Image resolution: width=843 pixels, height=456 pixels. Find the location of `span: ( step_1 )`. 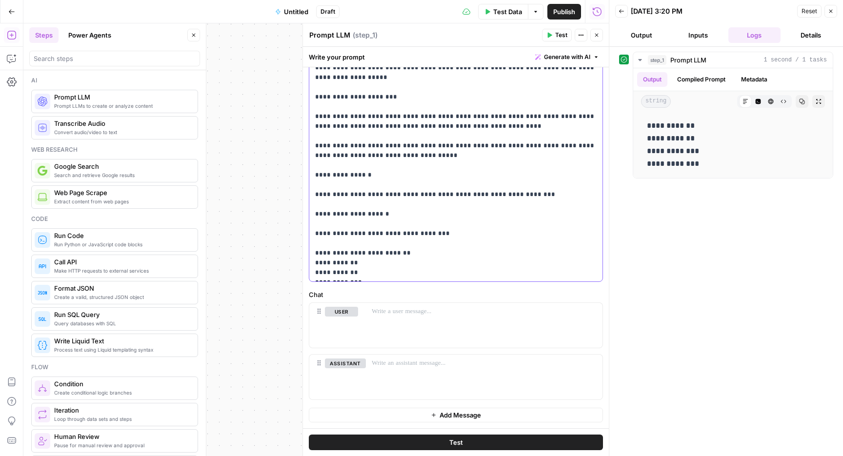

span: ( step_1 ) is located at coordinates (365, 35).